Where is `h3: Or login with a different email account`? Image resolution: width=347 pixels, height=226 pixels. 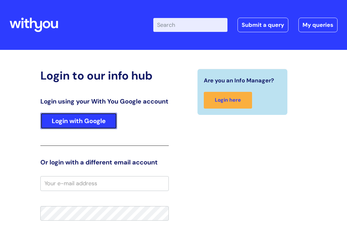
h3: Or login with a different email account is located at coordinates (105, 162).